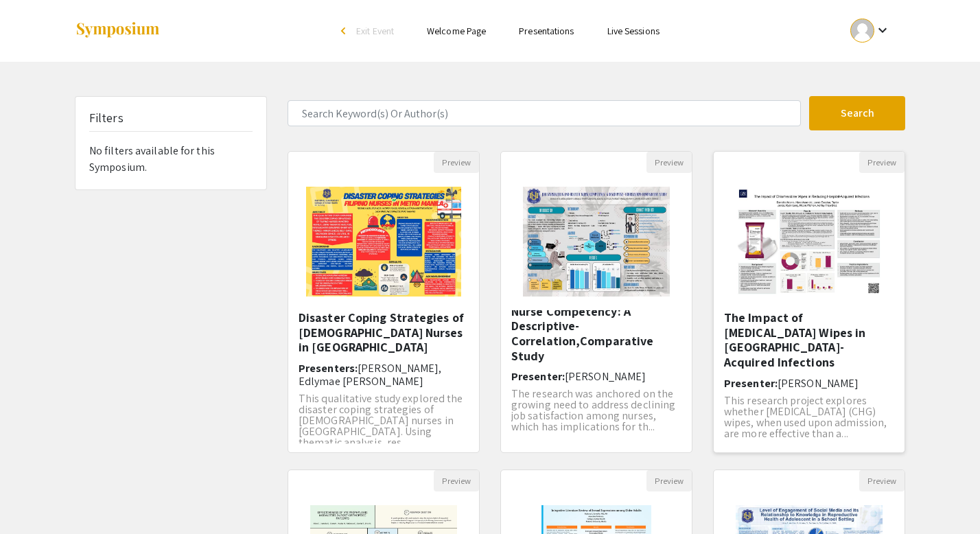 Image resolution: width=980 pixels, height=534 pixels. Describe the element at coordinates (633, 31) in the screenshot. I see `a: Live Sessions` at that location.